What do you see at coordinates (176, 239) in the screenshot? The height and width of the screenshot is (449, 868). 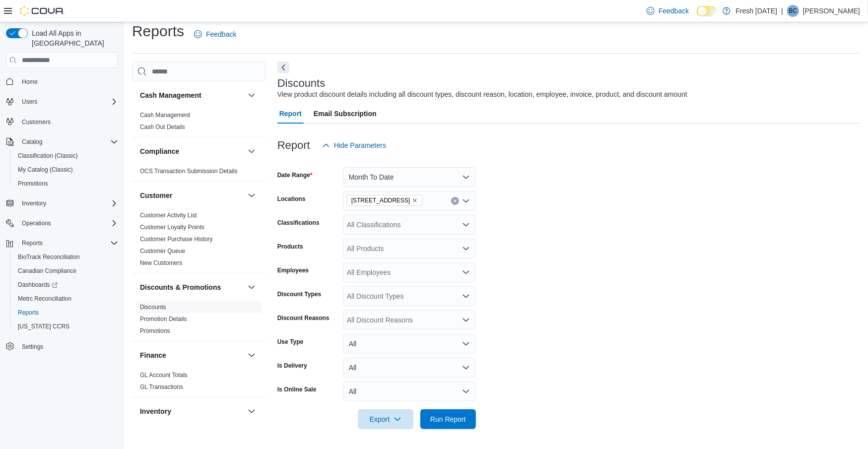 I see `a: Customer Purchase History` at bounding box center [176, 239].